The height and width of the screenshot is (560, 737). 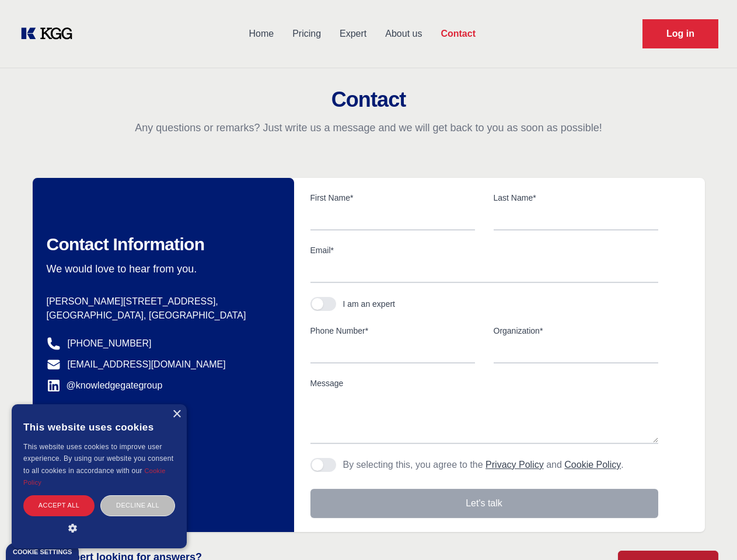 What do you see at coordinates (42, 552) in the screenshot?
I see `div: Cookie settings` at bounding box center [42, 552].